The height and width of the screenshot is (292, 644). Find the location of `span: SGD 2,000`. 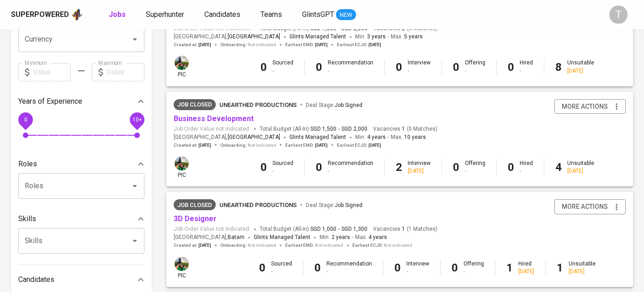

span: SGD 2,000 is located at coordinates (354, 129).